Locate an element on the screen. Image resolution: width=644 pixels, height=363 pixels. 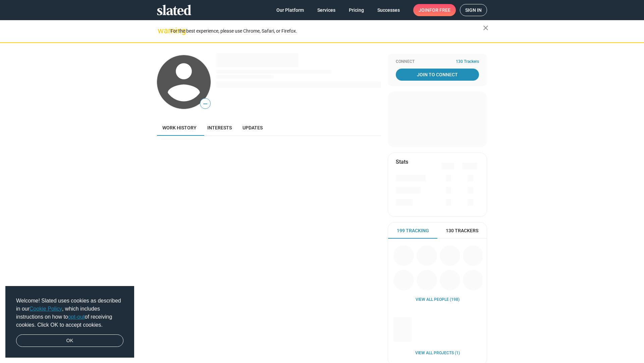
span: Services is located at coordinates (327, 10).